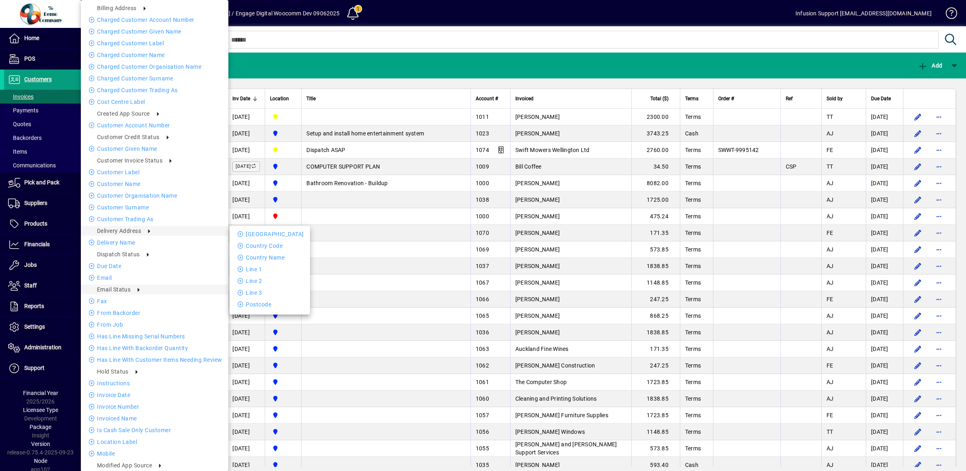  I want to click on li: Mobile, so click(154, 453).